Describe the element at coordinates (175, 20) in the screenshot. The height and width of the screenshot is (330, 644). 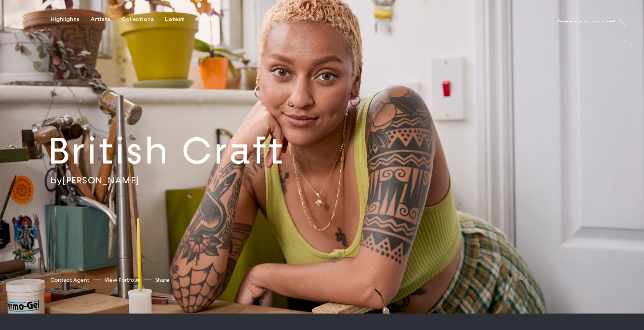
I see `div: Latest` at that location.